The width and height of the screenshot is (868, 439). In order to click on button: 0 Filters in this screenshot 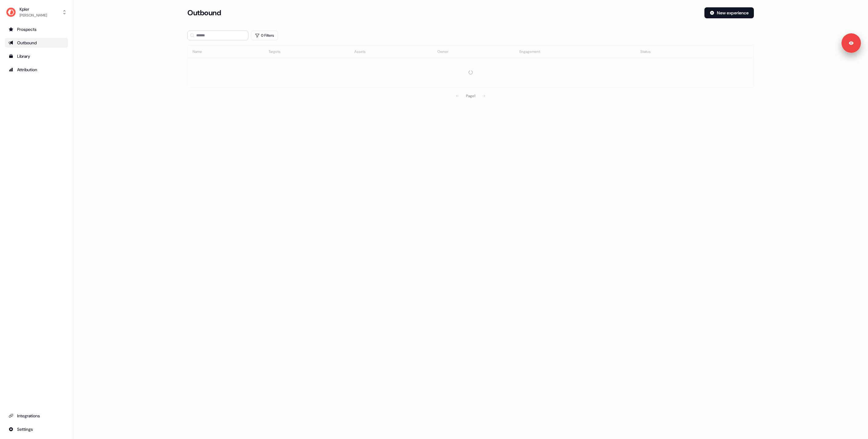, I will do `click(265, 35)`.